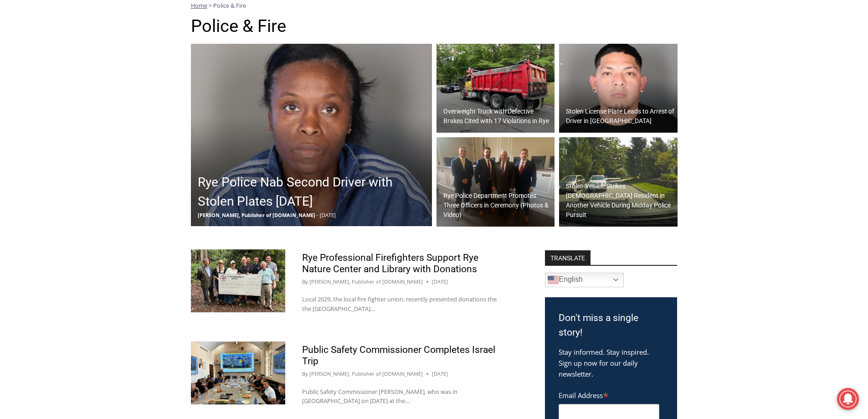 Image resolution: width=868 pixels, height=419 pixels. What do you see at coordinates (611, 363) in the screenshot?
I see `p: Stay informed. Stay inspired. Sign up now for our daily newsletter.` at bounding box center [611, 363].